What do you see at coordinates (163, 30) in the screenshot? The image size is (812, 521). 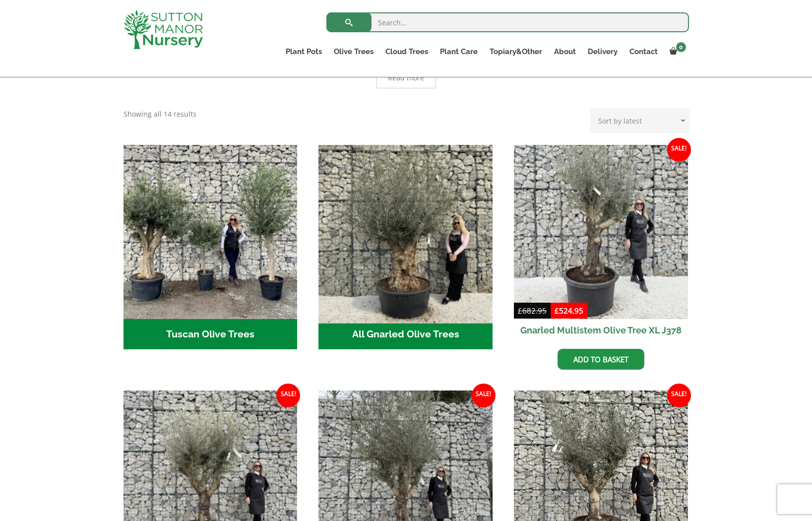 I see `img: logo` at bounding box center [163, 30].